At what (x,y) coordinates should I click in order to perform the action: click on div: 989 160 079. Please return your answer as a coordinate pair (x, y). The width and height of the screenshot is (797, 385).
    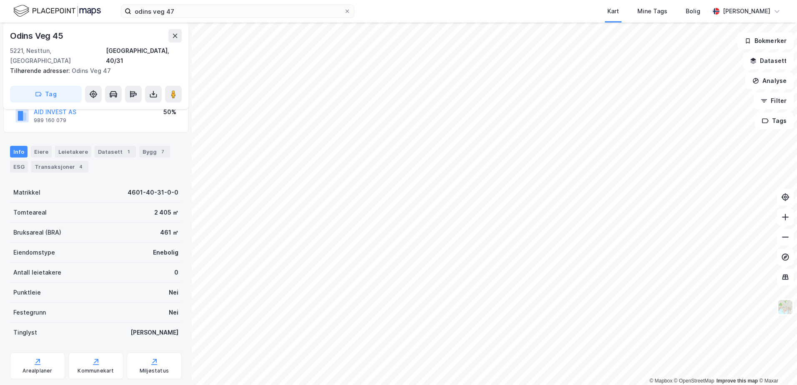
    Looking at the image, I should click on (50, 121).